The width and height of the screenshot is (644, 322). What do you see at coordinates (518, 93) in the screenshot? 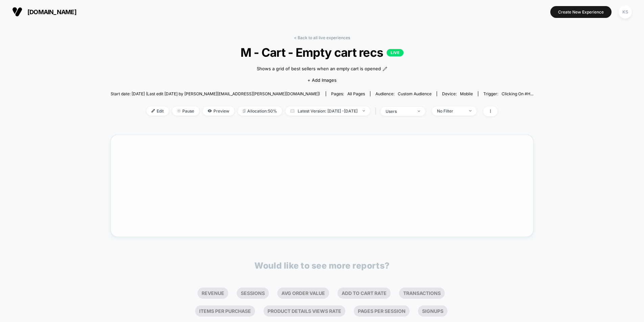
I see `span: Clicking on #h...` at bounding box center [518, 93].